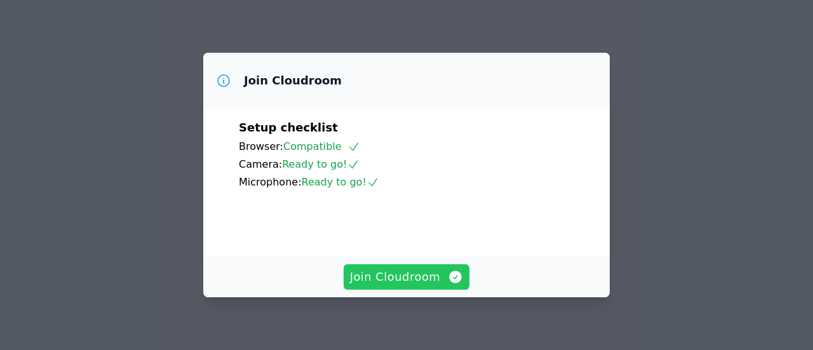 The height and width of the screenshot is (350, 813). What do you see at coordinates (406, 277) in the screenshot?
I see `span: Join Cloudroom` at bounding box center [406, 277].